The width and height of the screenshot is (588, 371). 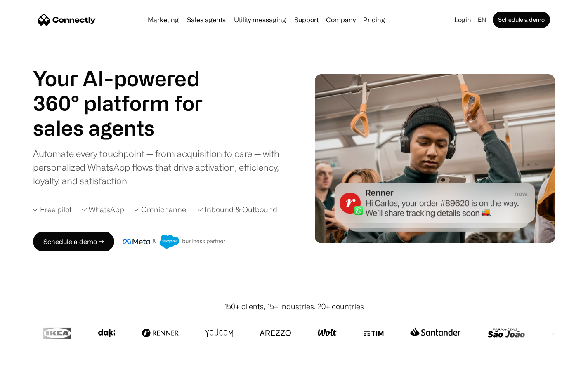 What do you see at coordinates (33, 363) in the screenshot?
I see `ul: Language list` at bounding box center [33, 363].